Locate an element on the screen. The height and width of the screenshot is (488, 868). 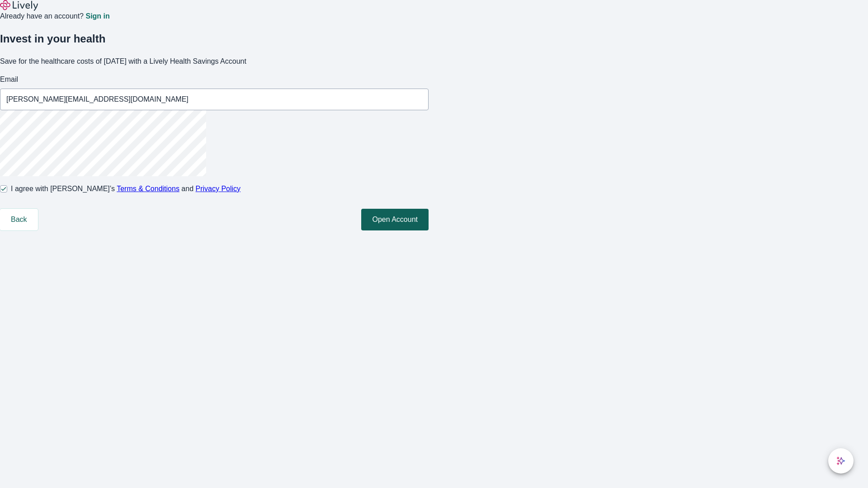
button: chat is located at coordinates (841, 461).